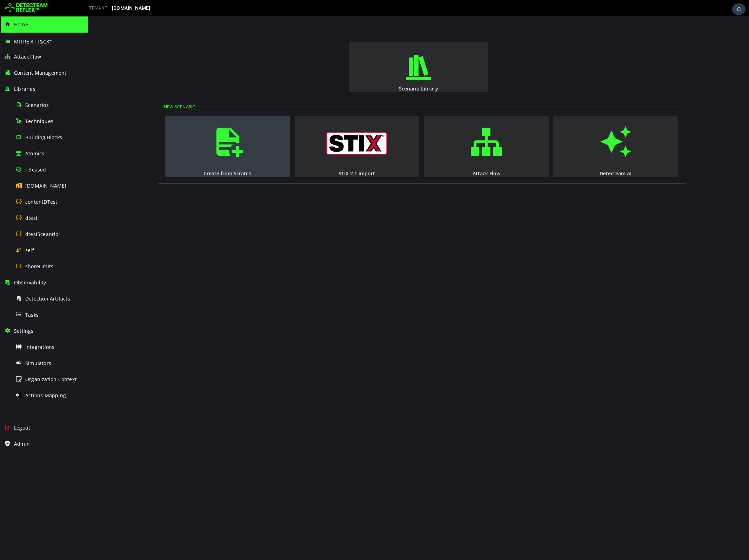 This screenshot has height=560, width=749. I want to click on span: Detection Artifacts, so click(48, 298).